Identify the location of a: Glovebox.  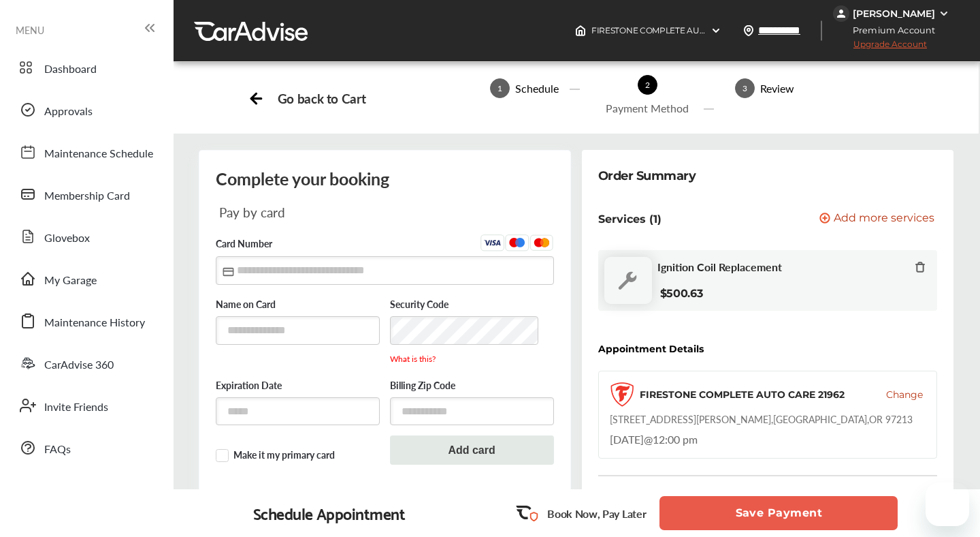
(86, 236).